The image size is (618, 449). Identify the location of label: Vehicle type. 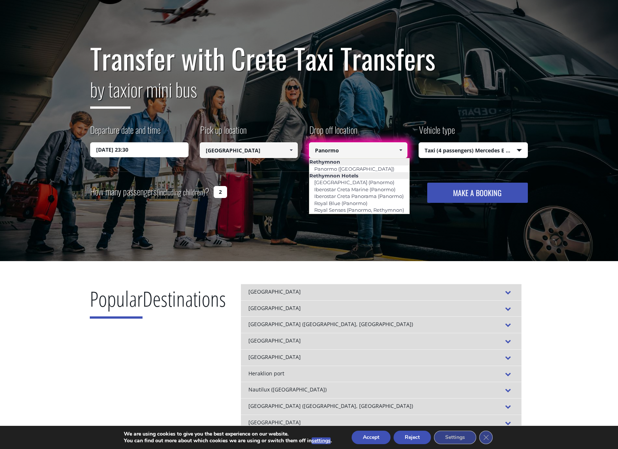
(436, 133).